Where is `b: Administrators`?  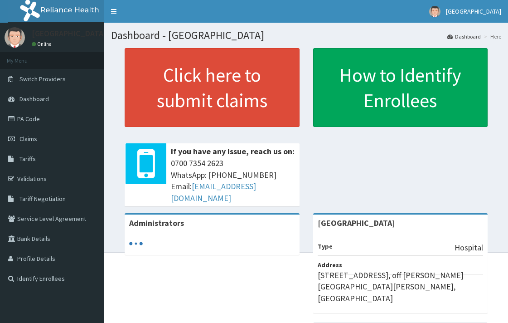
b: Administrators is located at coordinates (156, 223).